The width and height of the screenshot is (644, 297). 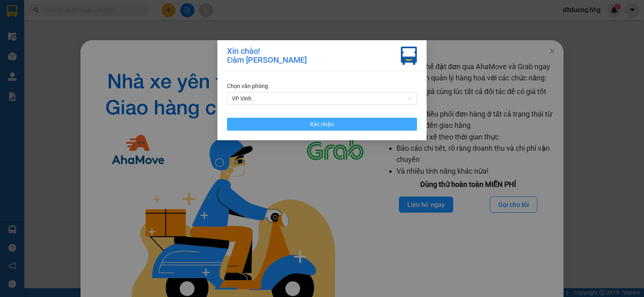 What do you see at coordinates (322, 124) in the screenshot?
I see `span: Xác nhận` at bounding box center [322, 124].